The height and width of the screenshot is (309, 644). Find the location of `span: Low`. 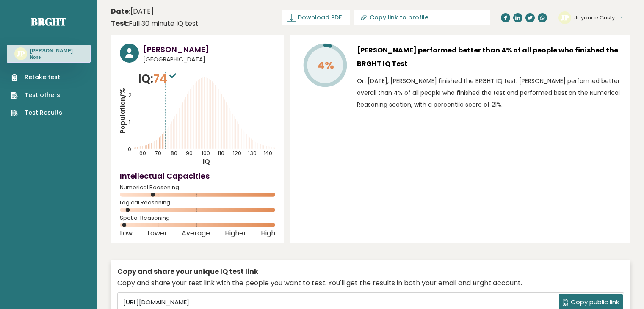

span: Low is located at coordinates (126, 233).